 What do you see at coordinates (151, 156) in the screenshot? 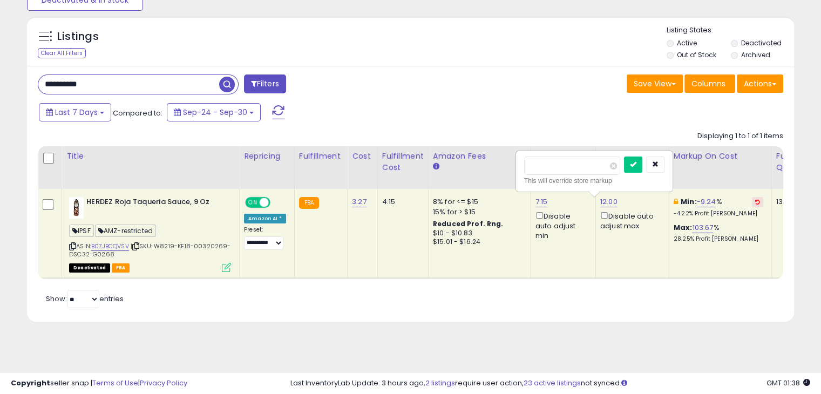
I see `div: Title` at bounding box center [151, 156].